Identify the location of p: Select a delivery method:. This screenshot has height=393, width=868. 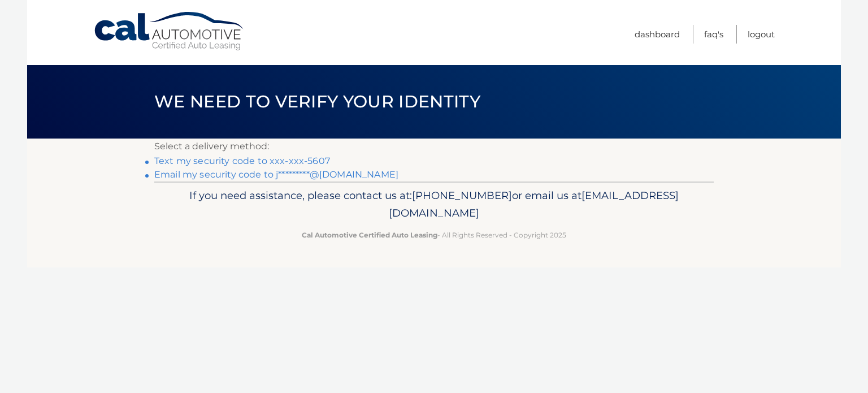
(434, 147).